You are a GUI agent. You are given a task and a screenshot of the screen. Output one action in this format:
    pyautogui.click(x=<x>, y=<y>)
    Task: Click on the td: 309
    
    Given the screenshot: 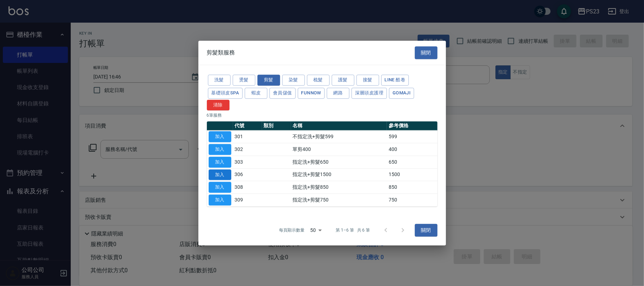 What is the action you would take?
    pyautogui.click(x=248, y=200)
    